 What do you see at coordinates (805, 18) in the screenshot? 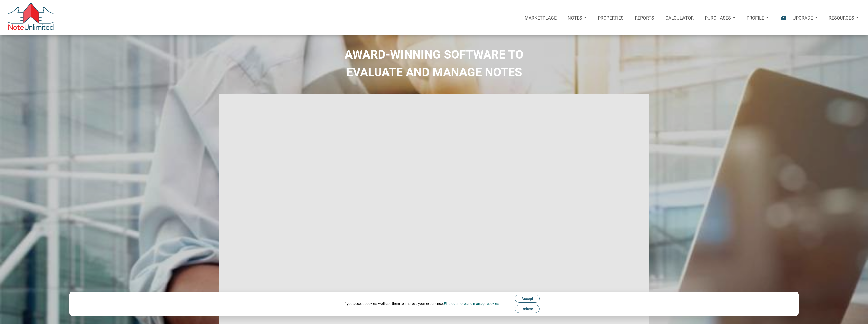
I see `button: Upgrade` at bounding box center [805, 18].